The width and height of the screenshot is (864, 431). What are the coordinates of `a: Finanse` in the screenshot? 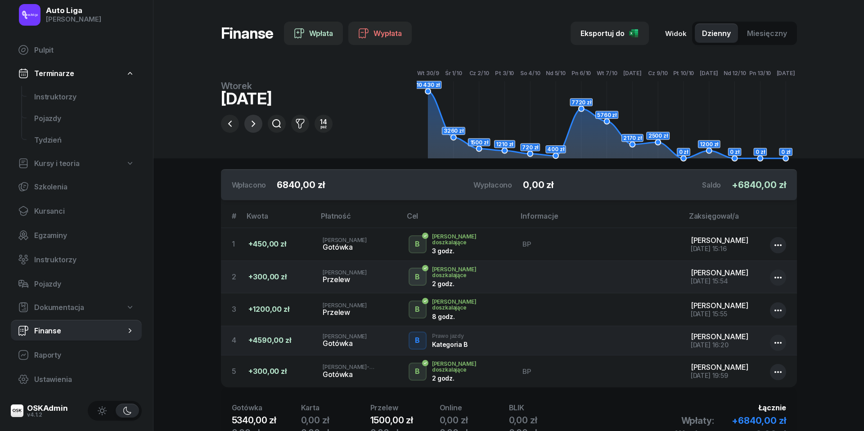 It's located at (76, 331).